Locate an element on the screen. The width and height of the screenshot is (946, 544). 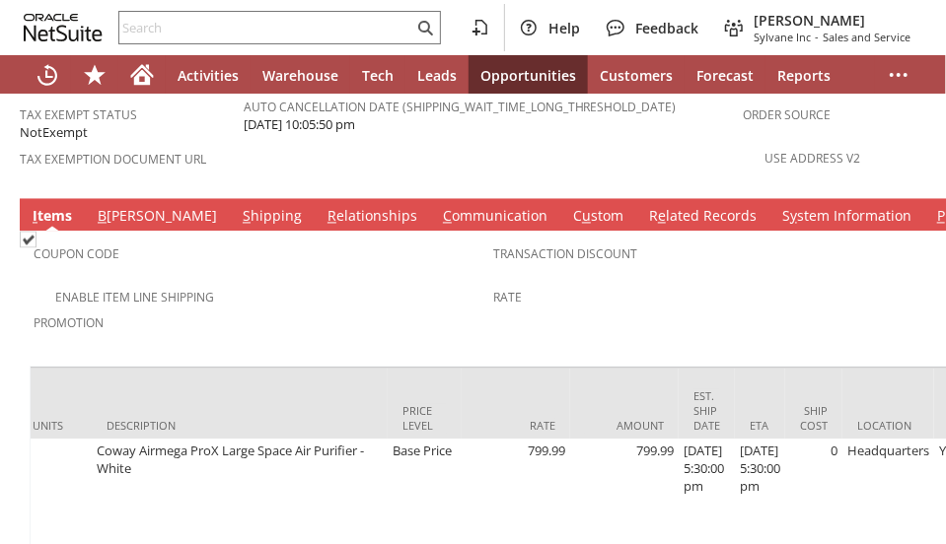
span: Sylvane Inc is located at coordinates (782, 36).